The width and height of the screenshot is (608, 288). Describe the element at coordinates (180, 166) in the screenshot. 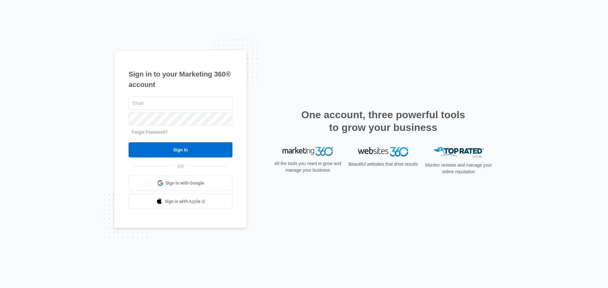

I see `span: OR` at that location.